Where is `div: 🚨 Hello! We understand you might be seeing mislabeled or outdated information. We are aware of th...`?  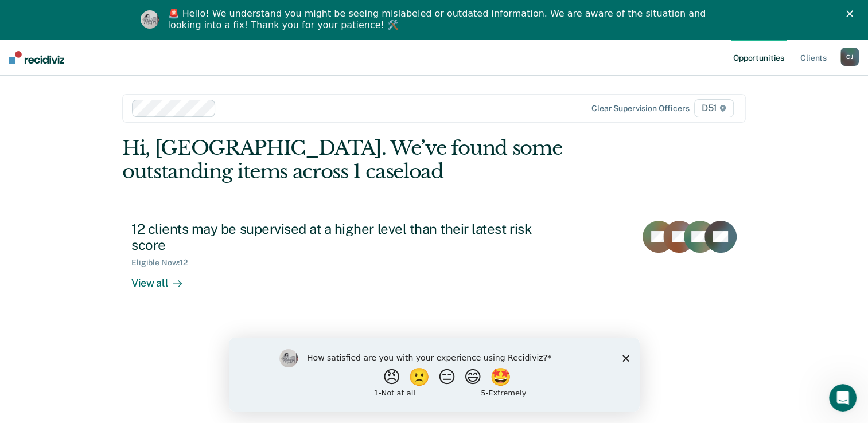
div: 🚨 Hello! We understand you might be seeing mislabeled or outdated information. We are aware of th... is located at coordinates (439, 19).